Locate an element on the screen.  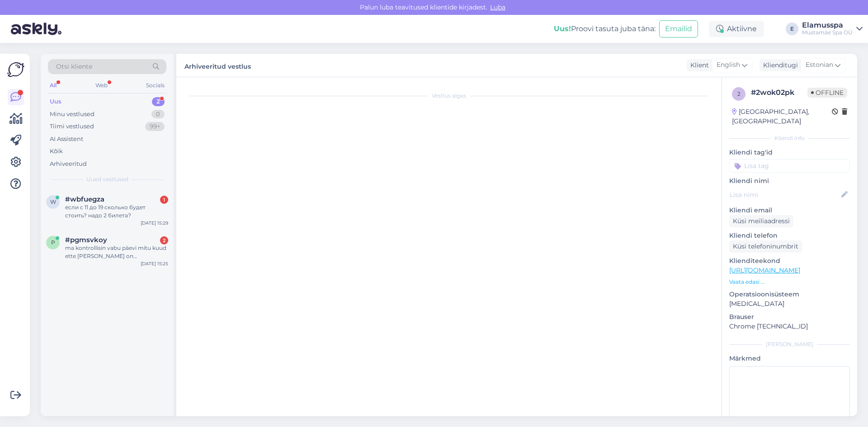
div: 1 is located at coordinates (164, 200).